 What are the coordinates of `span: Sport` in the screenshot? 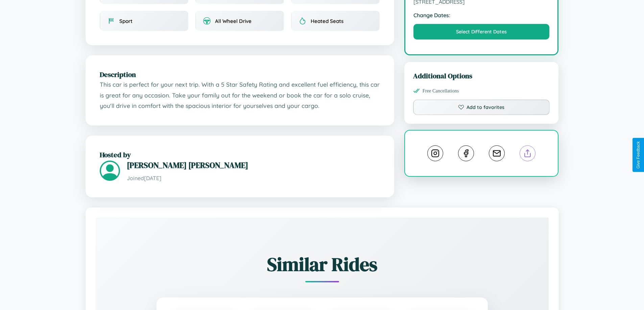 It's located at (126, 21).